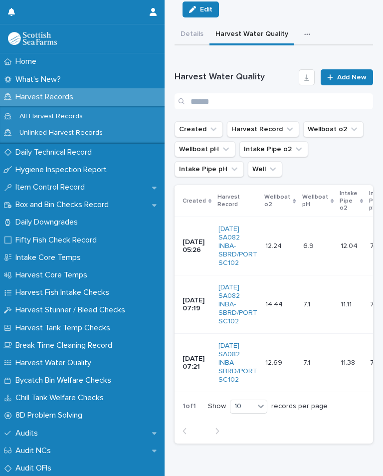 Image resolution: width=383 pixels, height=476 pixels. Describe the element at coordinates (347, 77) in the screenshot. I see `a: Add New` at that location.